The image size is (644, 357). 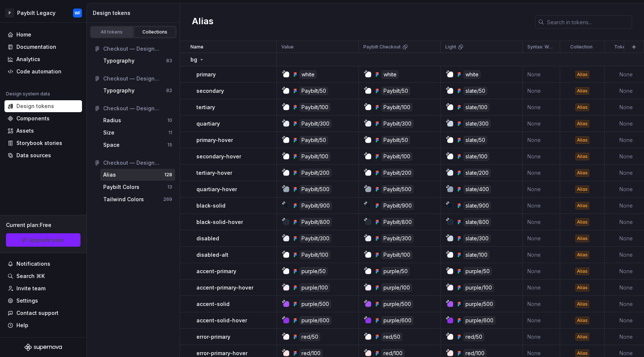 What do you see at coordinates (43, 131) in the screenshot?
I see `a: Assets` at bounding box center [43, 131].